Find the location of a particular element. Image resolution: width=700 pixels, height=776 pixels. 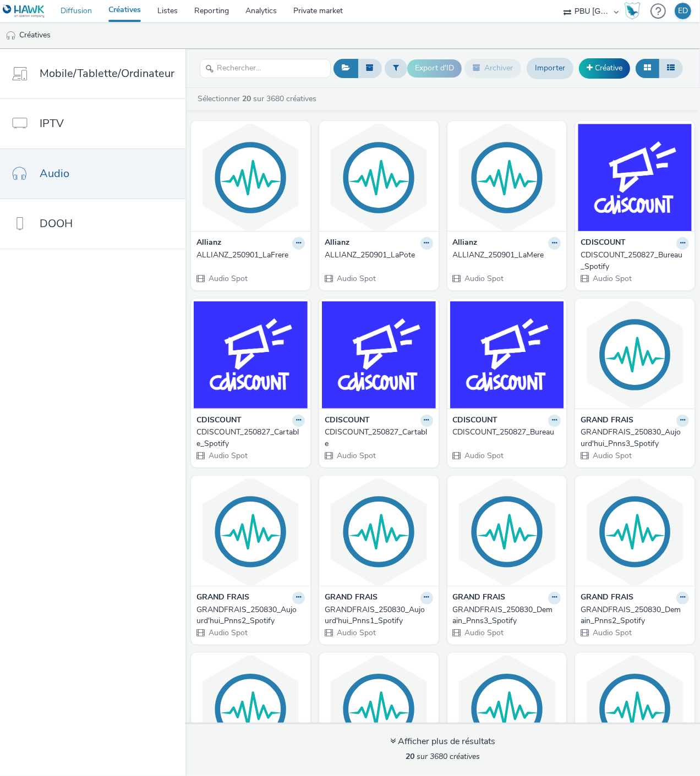

span: Audio is located at coordinates (55, 173).